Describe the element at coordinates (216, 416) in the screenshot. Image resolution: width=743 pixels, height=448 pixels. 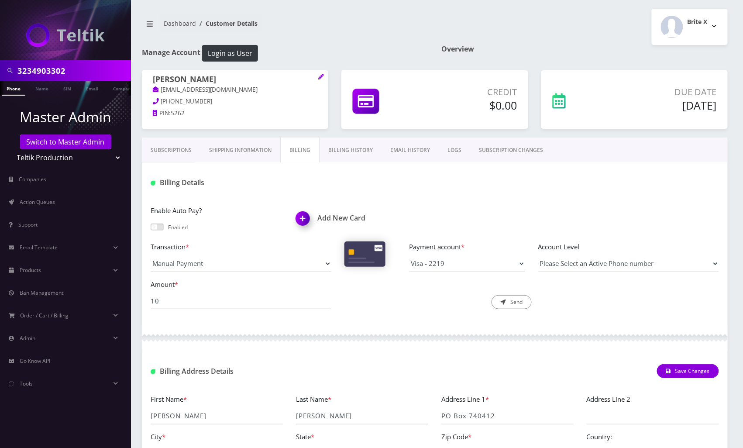
I see `input: First Name` at that location.